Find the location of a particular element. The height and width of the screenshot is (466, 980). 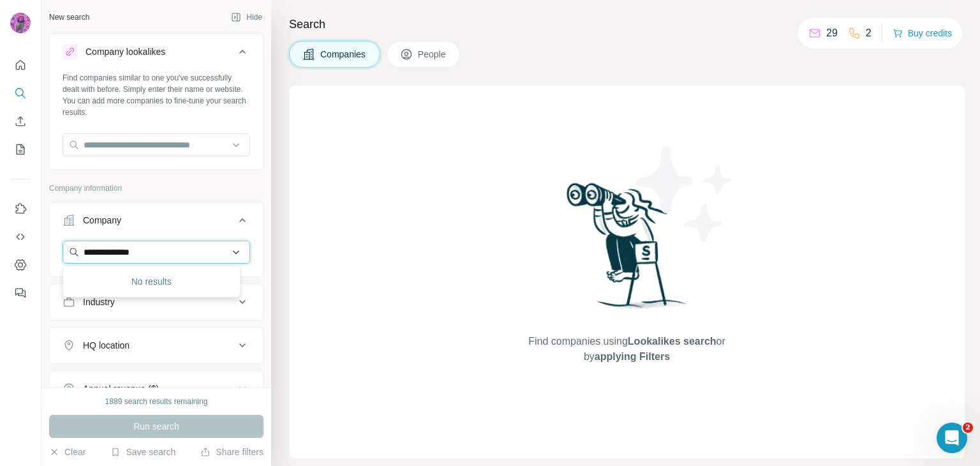

button: My lists is located at coordinates (20, 150).